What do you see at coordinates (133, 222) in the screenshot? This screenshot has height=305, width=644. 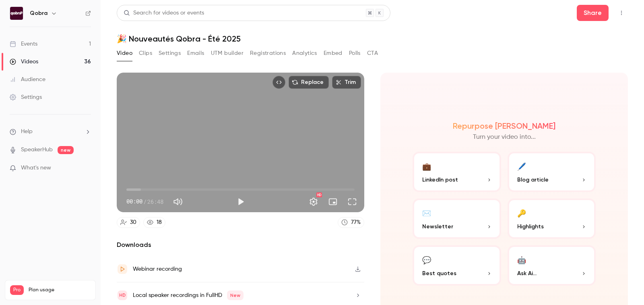 I see `div: 30` at bounding box center [133, 222].